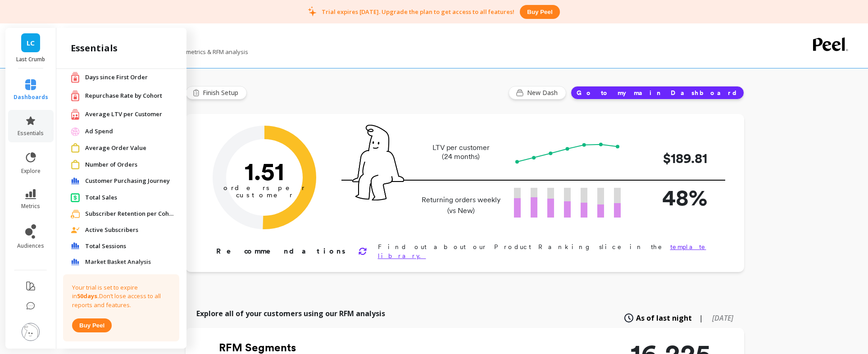 This screenshot has height=354, width=868. I want to click on span: New Dash, so click(544, 93).